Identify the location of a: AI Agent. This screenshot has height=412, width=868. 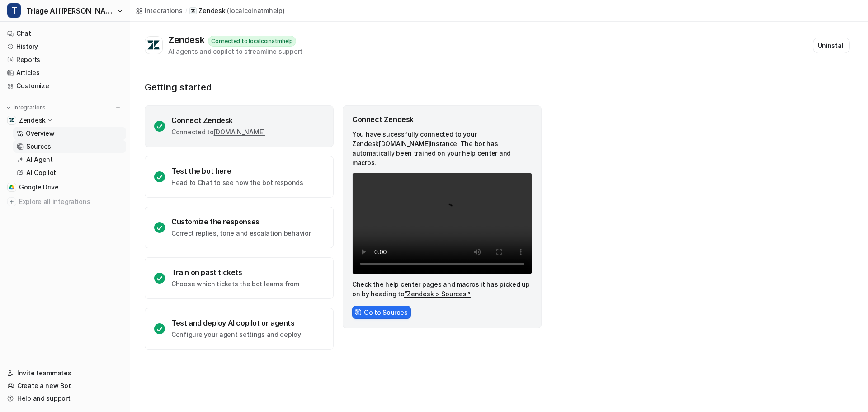
(69, 160).